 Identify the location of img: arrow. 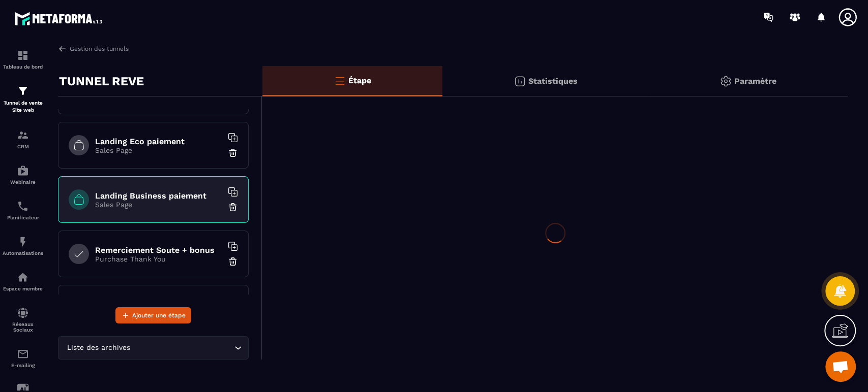
(63, 49).